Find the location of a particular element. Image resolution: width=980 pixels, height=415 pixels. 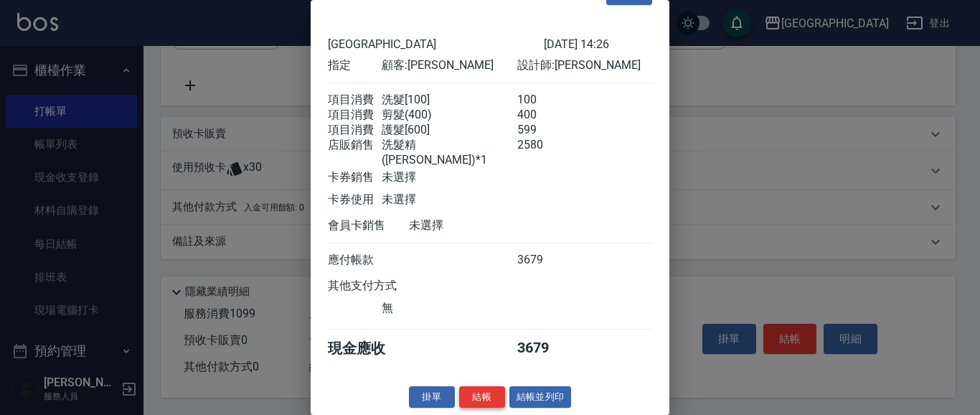

div: 599 is located at coordinates (544, 130).